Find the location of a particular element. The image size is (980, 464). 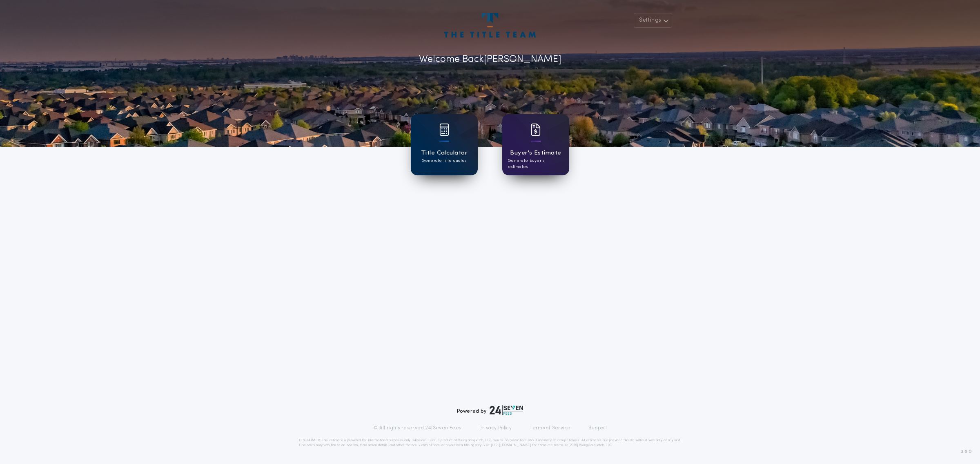

p: DISCLAIMER: This estimate is provided for informational purposes only. 24|Seven Fees, a product o... is located at coordinates (490, 443).